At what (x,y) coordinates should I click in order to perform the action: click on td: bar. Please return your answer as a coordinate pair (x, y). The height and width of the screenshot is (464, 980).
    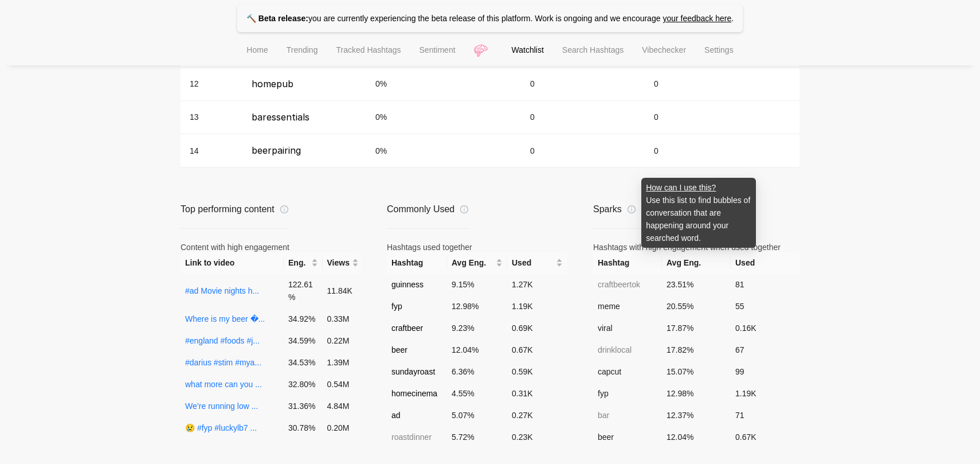
    Looking at the image, I should click on (627, 415).